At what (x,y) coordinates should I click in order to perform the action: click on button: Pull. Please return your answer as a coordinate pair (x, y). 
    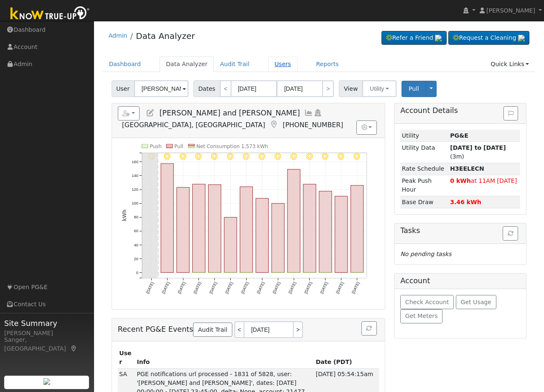
    Looking at the image, I should click on (414, 89).